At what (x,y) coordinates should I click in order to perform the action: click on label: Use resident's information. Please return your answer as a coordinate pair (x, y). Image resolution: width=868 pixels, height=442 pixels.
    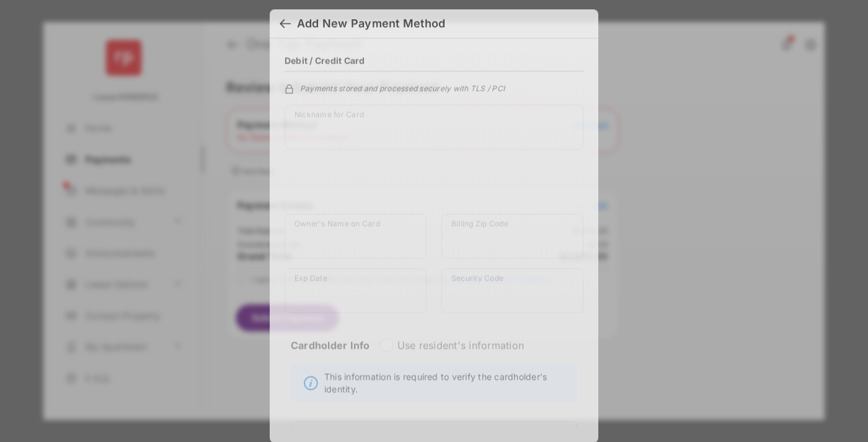
    Looking at the image, I should click on (461, 345).